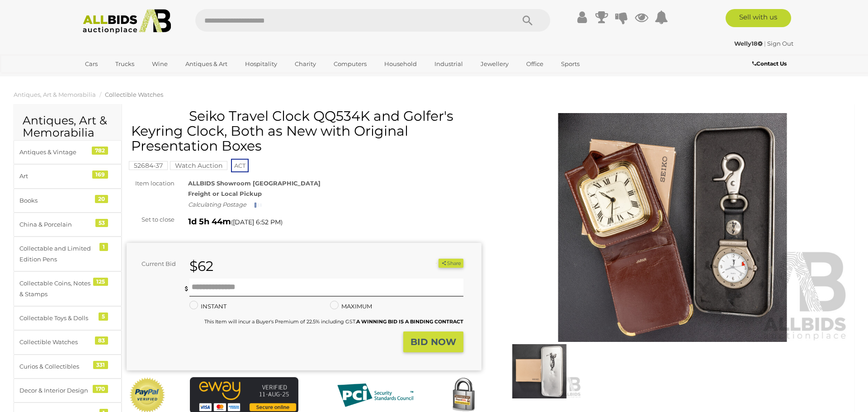  I want to click on a: Hospitality, so click(261, 64).